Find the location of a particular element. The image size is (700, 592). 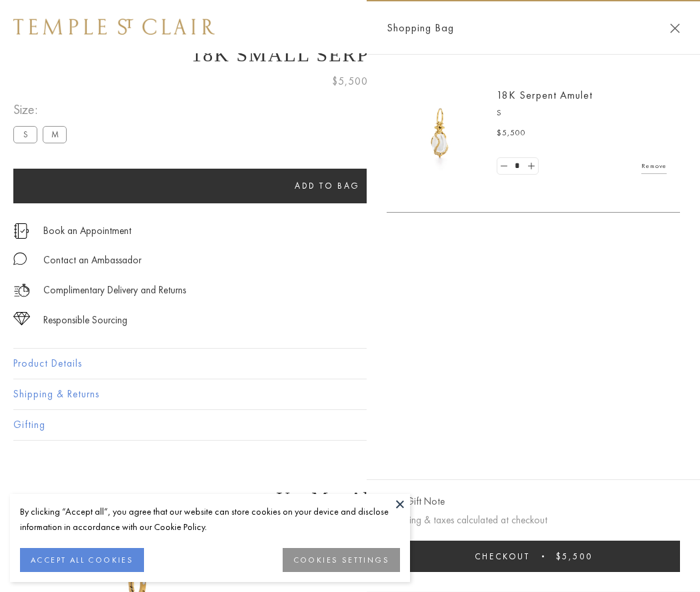

button: Add to bag is located at coordinates (327, 186).